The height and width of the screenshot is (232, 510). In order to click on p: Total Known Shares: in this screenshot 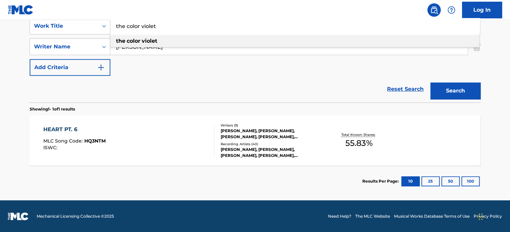, I will do `click(358, 134)`.